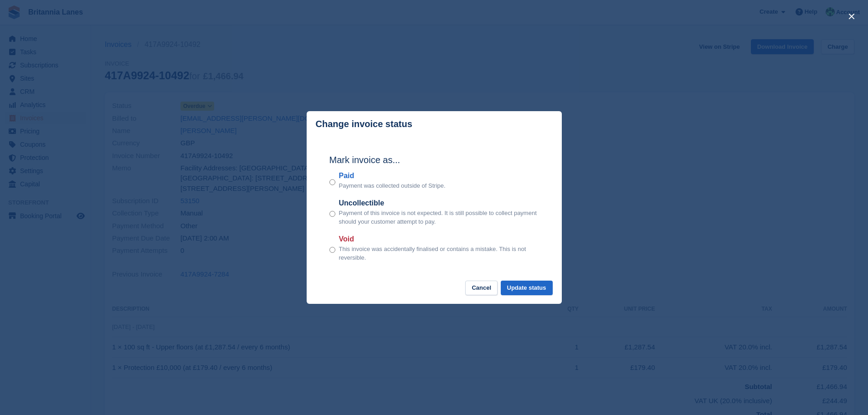 This screenshot has width=868, height=415. What do you see at coordinates (434, 159) in the screenshot?
I see `h2: Mark invoice as...` at bounding box center [434, 159].